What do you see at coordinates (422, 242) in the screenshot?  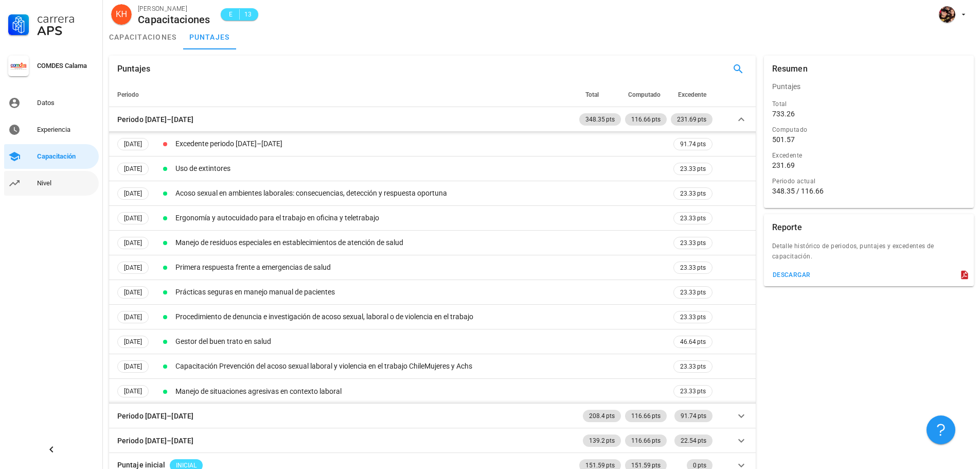 I see `td: Manejo de residuos especiales en establecimientos de atención de salud` at bounding box center [422, 242].